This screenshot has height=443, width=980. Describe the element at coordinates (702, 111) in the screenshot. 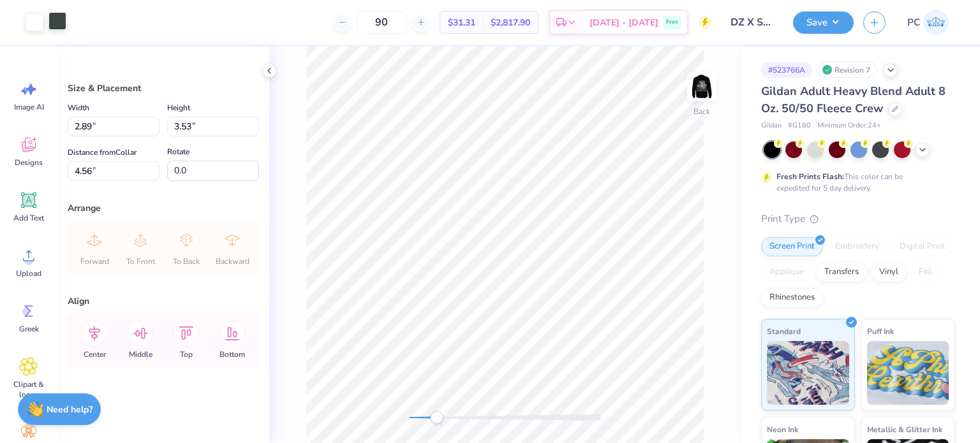

I see `div: Back` at that location.